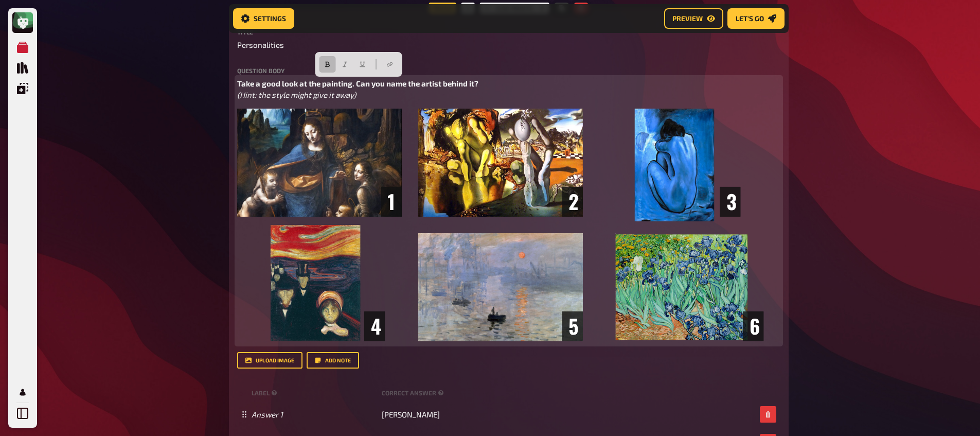 Image resolution: width=980 pixels, height=436 pixels. Describe the element at coordinates (23, 47) in the screenshot. I see `a: My Quizzes` at that location.